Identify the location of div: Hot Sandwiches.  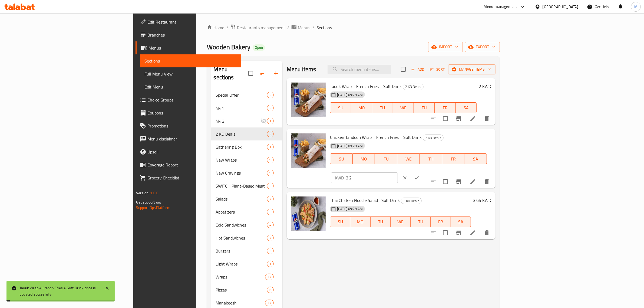
(241, 238).